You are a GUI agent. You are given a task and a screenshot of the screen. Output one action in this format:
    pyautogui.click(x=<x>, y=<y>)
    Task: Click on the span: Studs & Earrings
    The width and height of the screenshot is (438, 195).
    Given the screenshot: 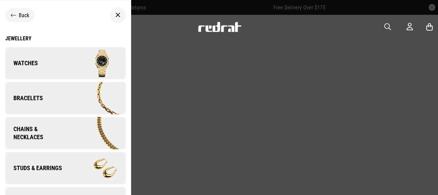 What is the action you would take?
    pyautogui.click(x=34, y=168)
    